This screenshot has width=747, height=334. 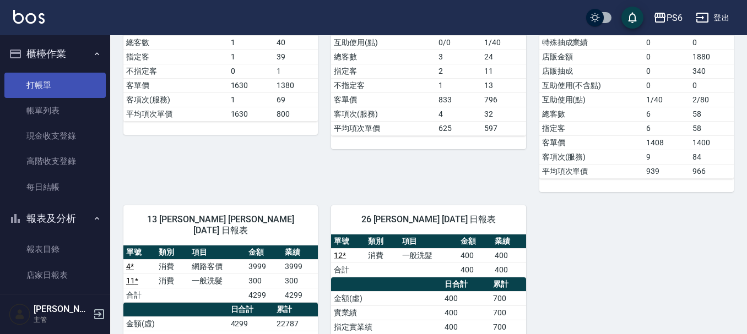 What do you see at coordinates (296, 114) in the screenshot?
I see `td: 800` at bounding box center [296, 114].